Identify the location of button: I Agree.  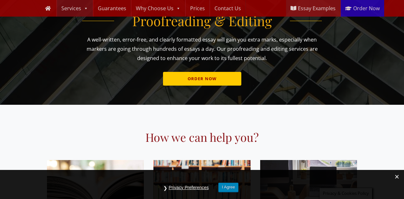
(228, 187).